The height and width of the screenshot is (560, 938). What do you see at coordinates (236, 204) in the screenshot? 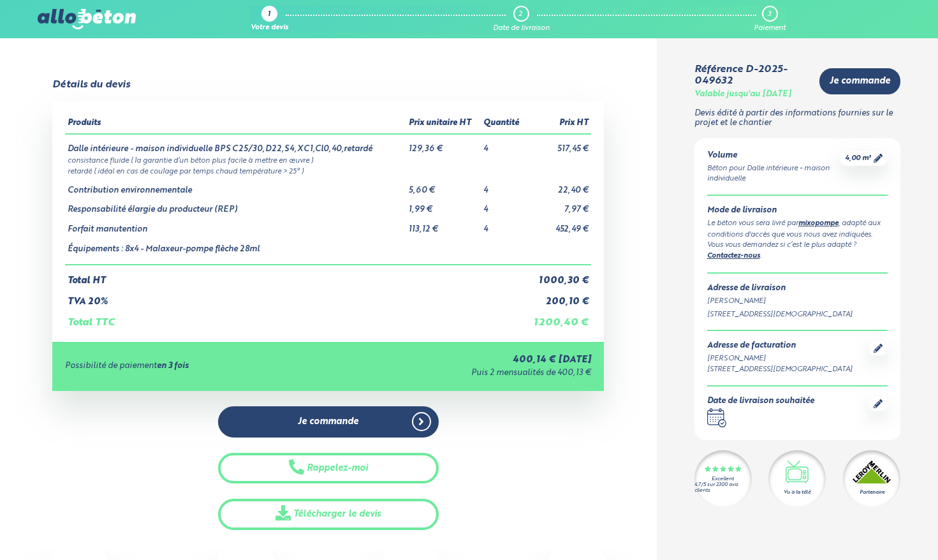
I see `td: Responsabilité élargie du producteur (REP)` at bounding box center [236, 204].